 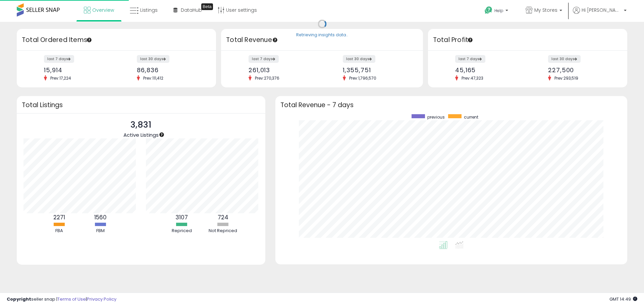 What do you see at coordinates (223, 231) in the screenshot?
I see `div: Not Repriced` at bounding box center [223, 231].